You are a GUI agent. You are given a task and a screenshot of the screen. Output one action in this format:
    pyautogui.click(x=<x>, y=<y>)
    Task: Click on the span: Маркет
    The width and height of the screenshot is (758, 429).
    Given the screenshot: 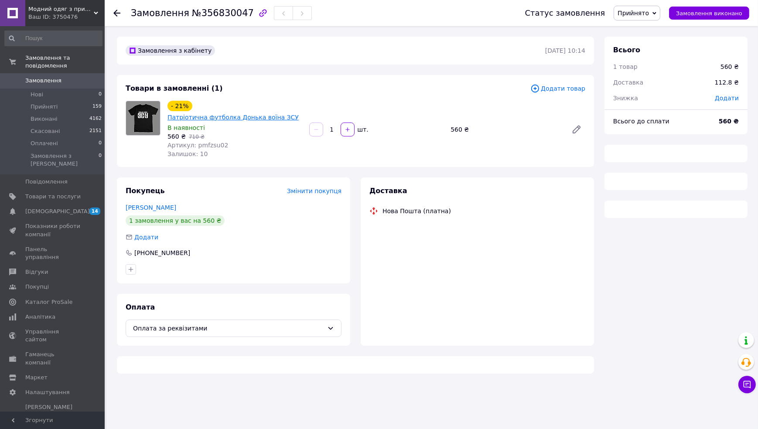 What is the action you would take?
    pyautogui.click(x=36, y=377)
    